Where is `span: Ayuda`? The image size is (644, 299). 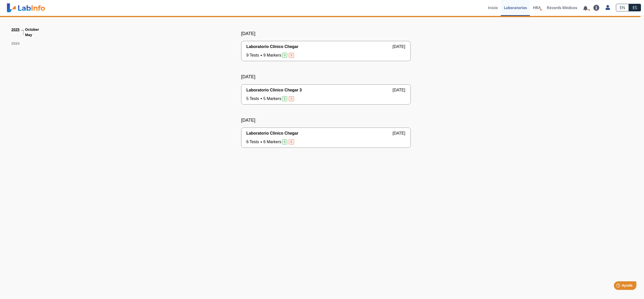 span: Ayuda is located at coordinates (28, 6).